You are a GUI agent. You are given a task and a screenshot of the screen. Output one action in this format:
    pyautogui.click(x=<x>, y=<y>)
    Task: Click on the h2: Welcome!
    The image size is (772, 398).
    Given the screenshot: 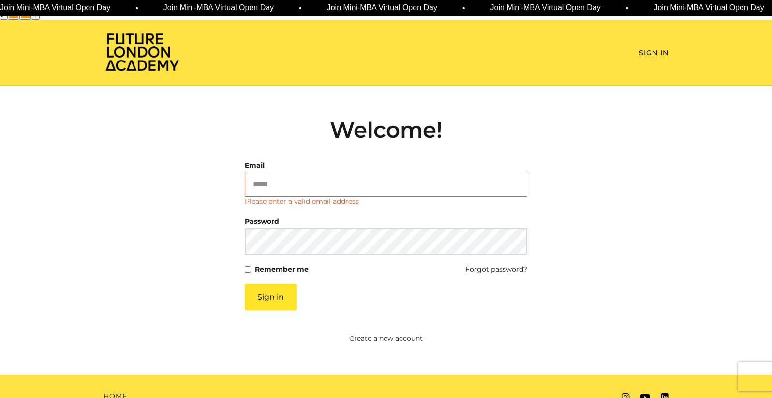 What is the action you would take?
    pyautogui.click(x=386, y=130)
    